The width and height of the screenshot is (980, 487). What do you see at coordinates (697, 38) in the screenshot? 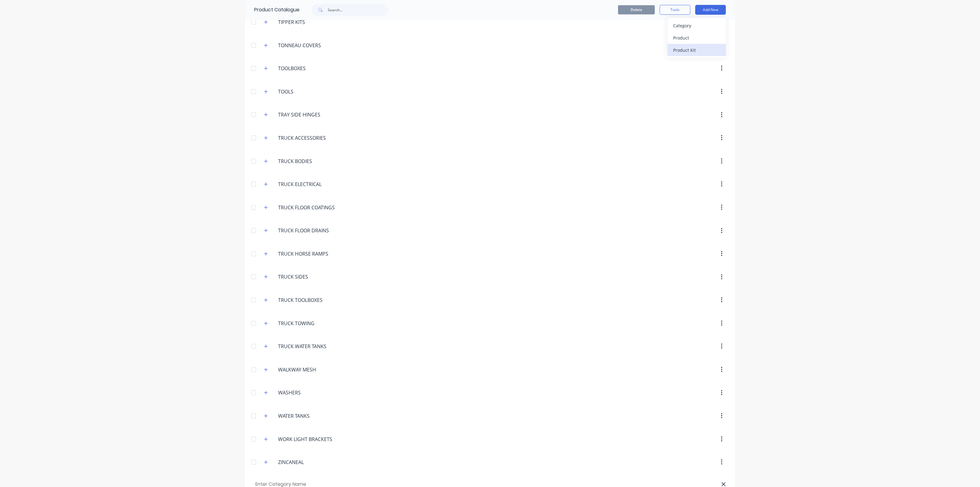
I see `div: Product` at bounding box center [697, 38].